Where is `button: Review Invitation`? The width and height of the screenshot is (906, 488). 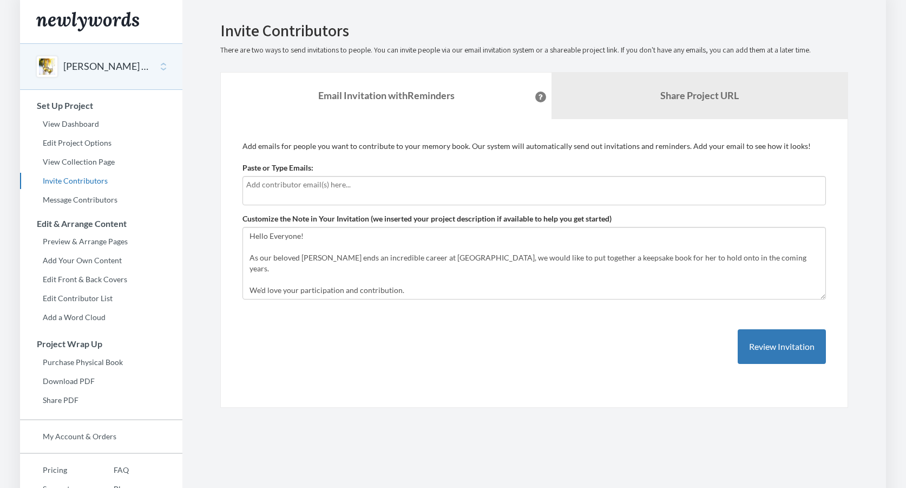
button: Review Invitation is located at coordinates (781, 346).